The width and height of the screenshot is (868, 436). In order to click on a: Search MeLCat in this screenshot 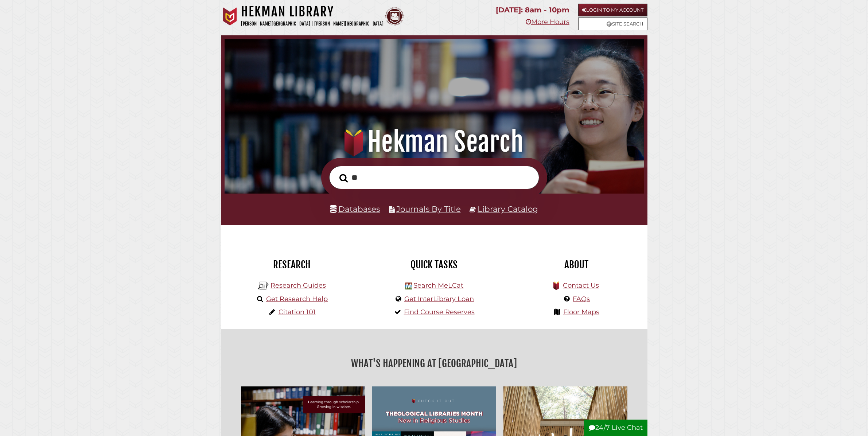, I will do `click(438, 286)`.